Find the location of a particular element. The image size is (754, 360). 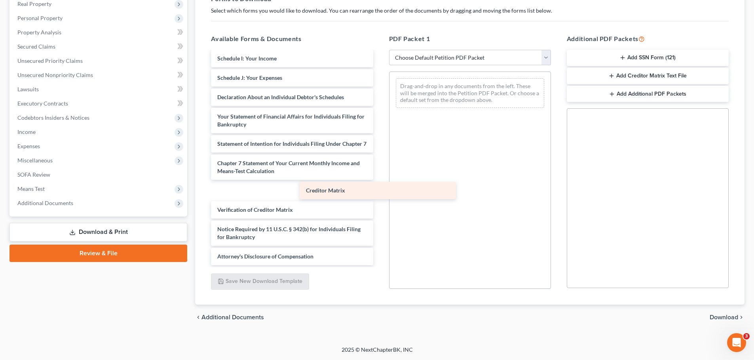

span: Secured Claims is located at coordinates (36, 46).